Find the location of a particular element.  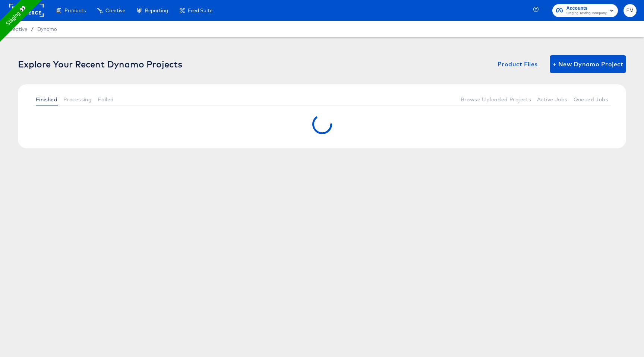

a: Dynamo is located at coordinates (47, 29).